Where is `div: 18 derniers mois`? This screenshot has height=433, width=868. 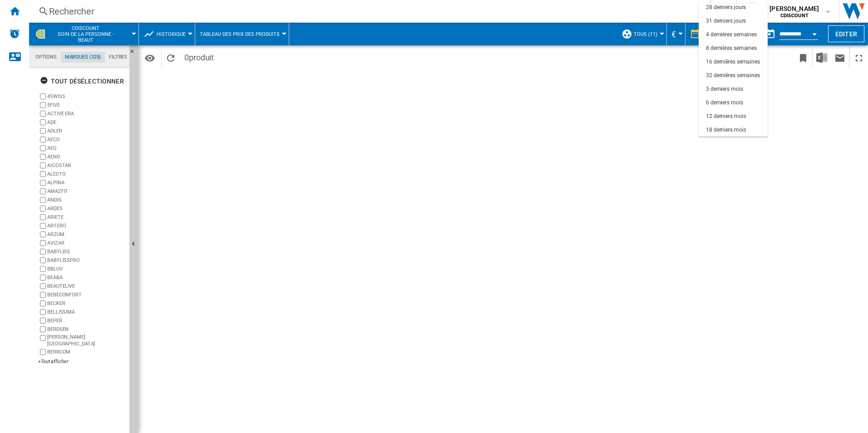
div: 18 derniers mois is located at coordinates (726, 130).